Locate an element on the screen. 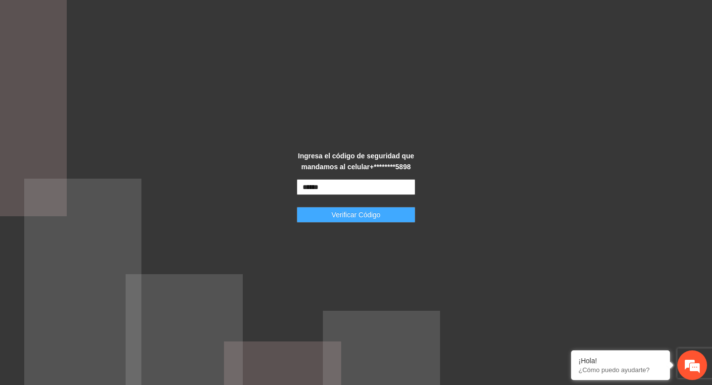 This screenshot has width=712, height=385. div: Minimizar ventana de chat en vivo is located at coordinates (174, 17).